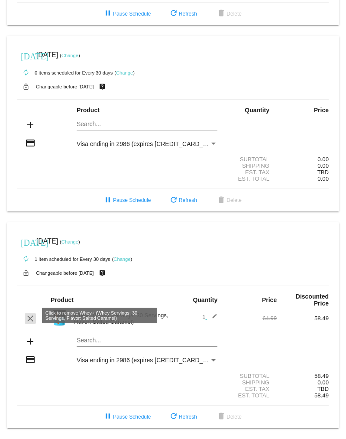 This screenshot has width=346, height=439. I want to click on img: Image-1-Carousel-Whey-2lb-Salted-Caramel-no-badge.png, so click(59, 318).